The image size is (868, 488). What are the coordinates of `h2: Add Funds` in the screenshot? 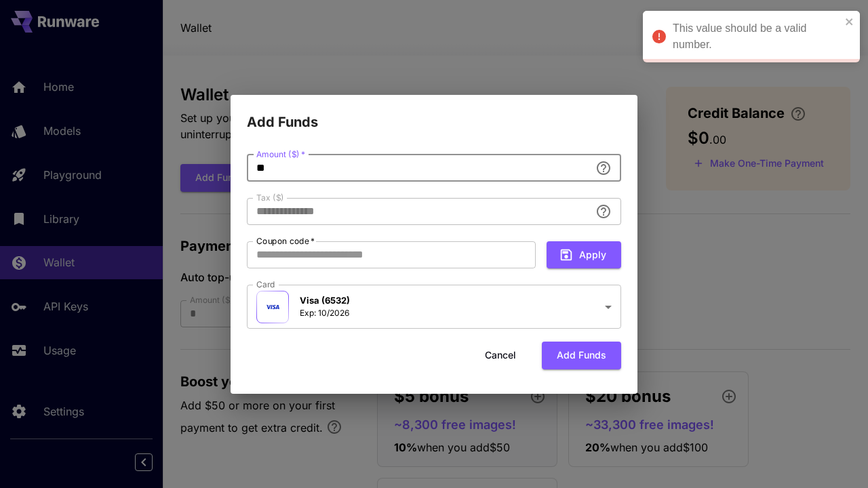 It's located at (434, 114).